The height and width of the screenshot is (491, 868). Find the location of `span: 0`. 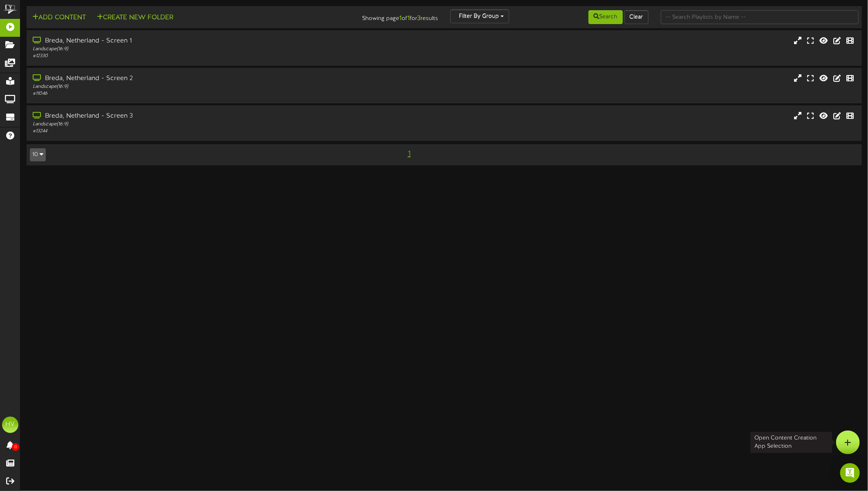

span: 0 is located at coordinates (16, 448).